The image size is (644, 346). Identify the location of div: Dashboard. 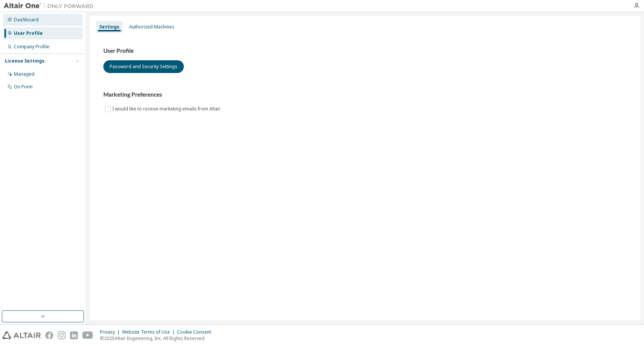
(26, 20).